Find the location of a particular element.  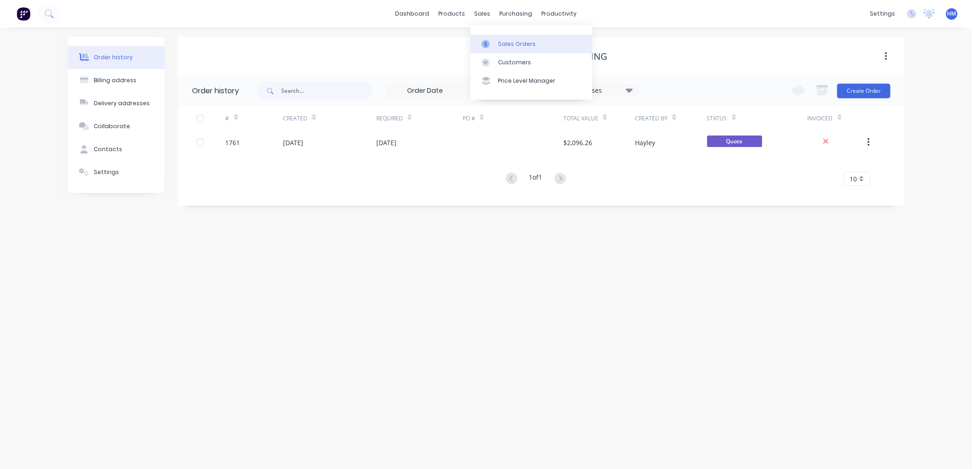

div: purchasing is located at coordinates (516, 14).